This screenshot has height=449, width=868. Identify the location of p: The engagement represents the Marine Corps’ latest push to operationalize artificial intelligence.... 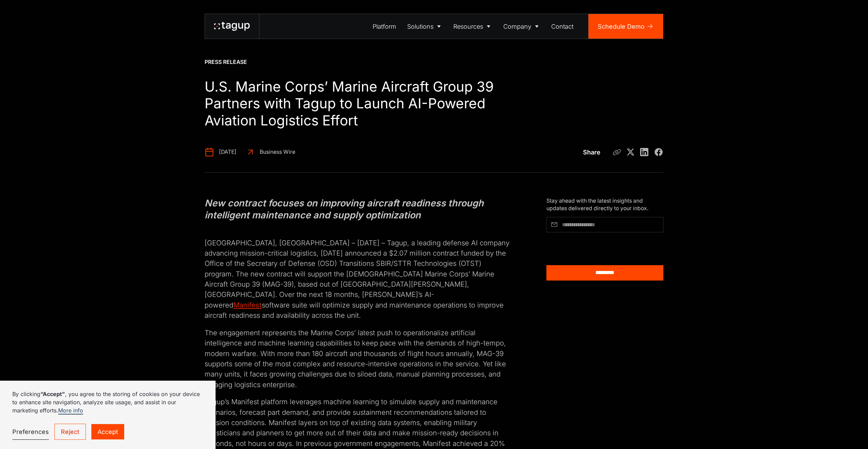
(357, 359).